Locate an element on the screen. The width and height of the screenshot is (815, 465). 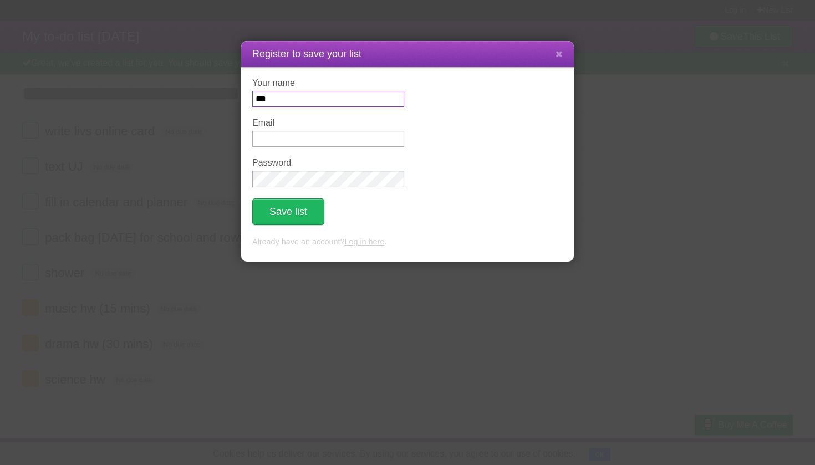
label: Your name is located at coordinates (328, 83).